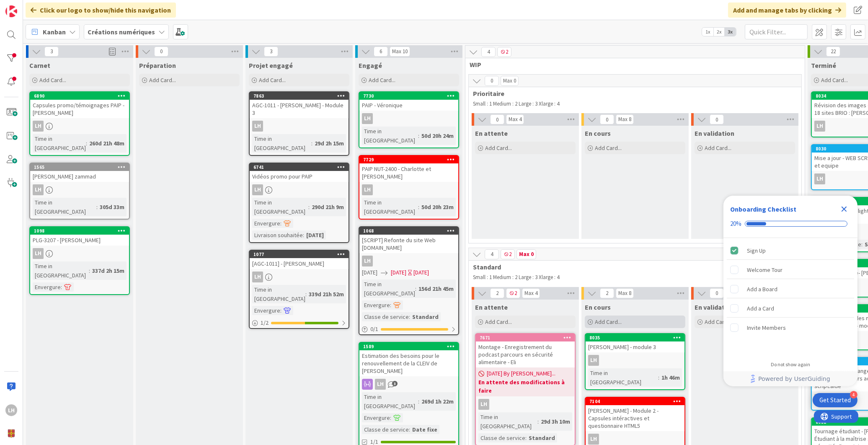  I want to click on div: 1077, so click(301, 255).